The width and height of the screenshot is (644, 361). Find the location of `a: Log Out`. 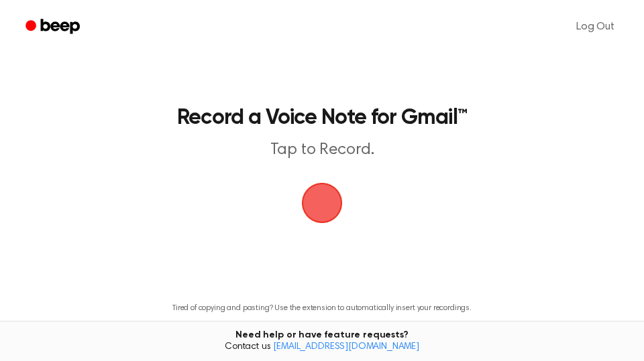

a: Log Out is located at coordinates (595, 27).